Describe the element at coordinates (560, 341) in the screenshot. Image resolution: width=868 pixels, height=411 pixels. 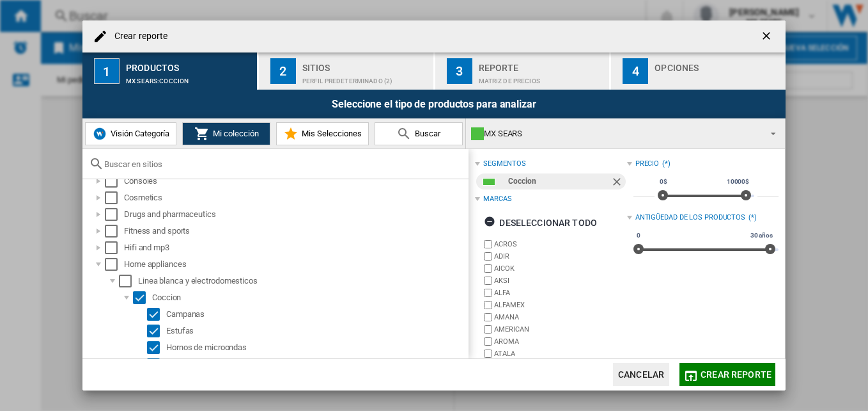
I see `label: AROMA` at that location.